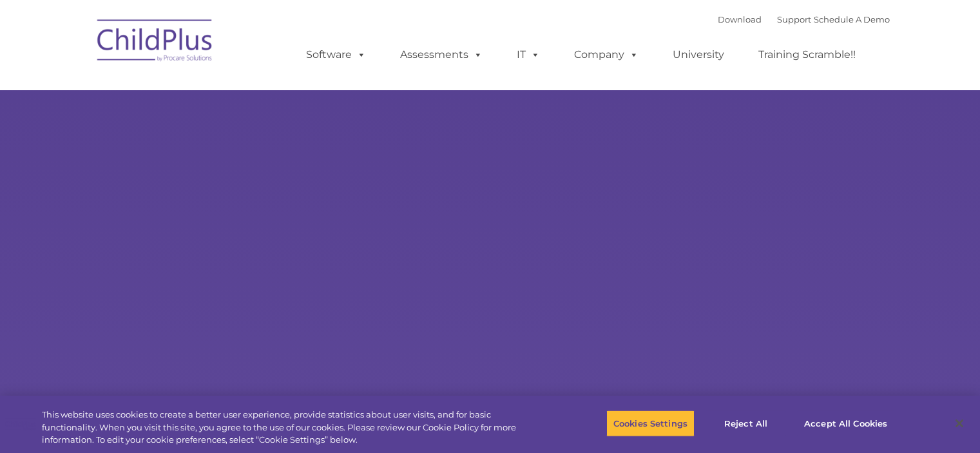 The width and height of the screenshot is (980, 453). What do you see at coordinates (606, 55) in the screenshot?
I see `a: Company` at bounding box center [606, 55].